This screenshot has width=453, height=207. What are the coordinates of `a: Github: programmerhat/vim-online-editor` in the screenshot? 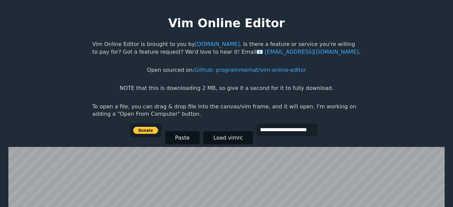 It's located at (250, 70).